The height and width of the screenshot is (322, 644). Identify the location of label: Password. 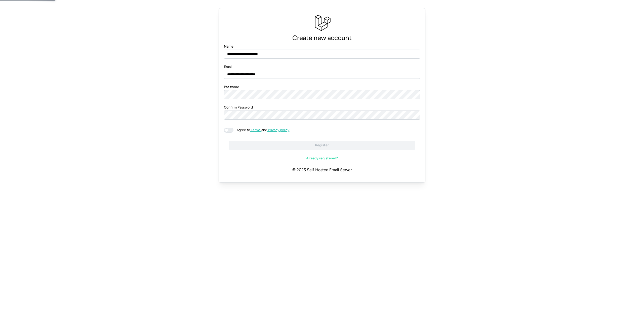
(232, 87).